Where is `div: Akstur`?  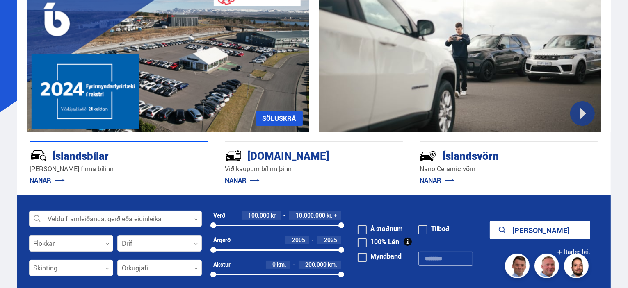
div: Akstur is located at coordinates (222, 265).